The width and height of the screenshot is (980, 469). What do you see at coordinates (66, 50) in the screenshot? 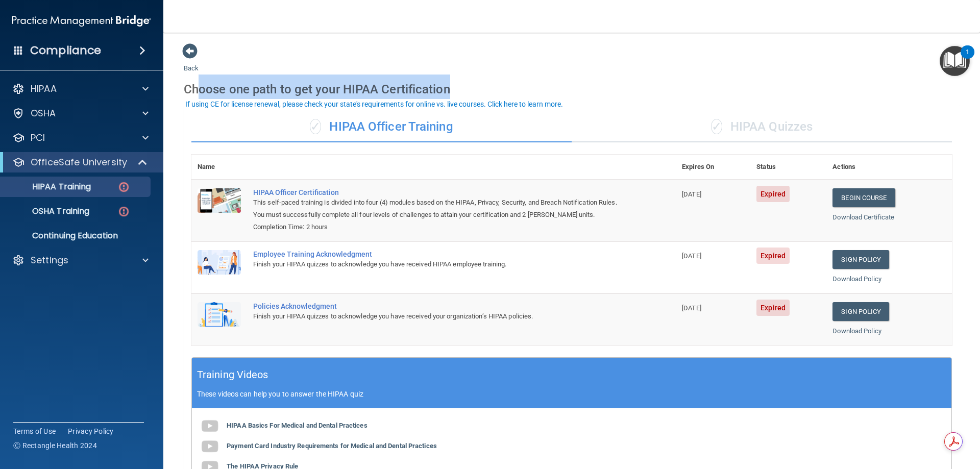
I see `h4: Compliance` at bounding box center [66, 50].